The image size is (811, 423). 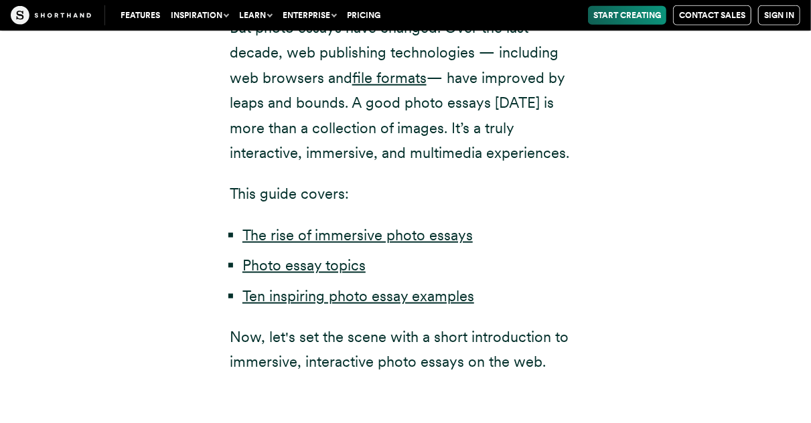 I want to click on p: This guide covers:, so click(x=406, y=194).